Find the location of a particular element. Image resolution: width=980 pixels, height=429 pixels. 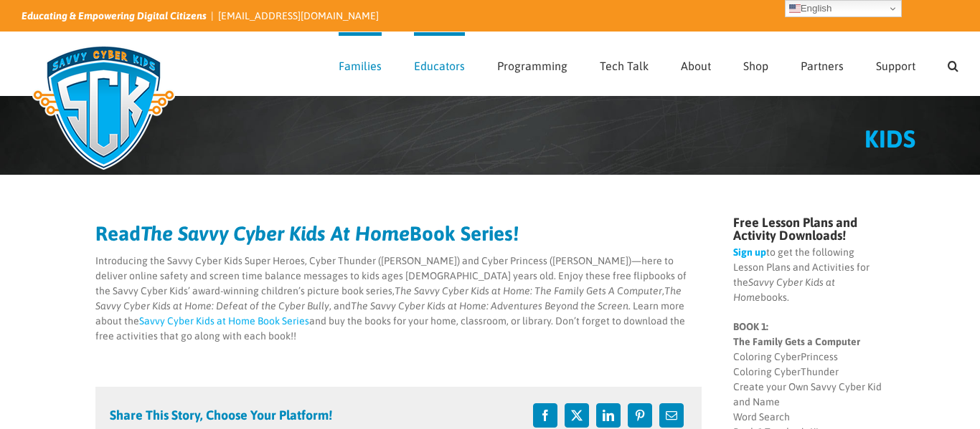

em: Savvy Cyber Kids at Home is located at coordinates (784, 289).